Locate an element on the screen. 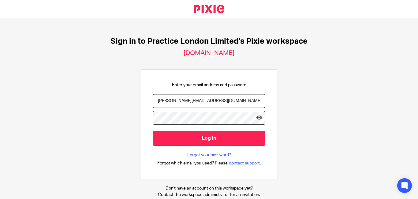 The height and width of the screenshot is (199, 418). a: Forgot your password? is located at coordinates (209, 155).